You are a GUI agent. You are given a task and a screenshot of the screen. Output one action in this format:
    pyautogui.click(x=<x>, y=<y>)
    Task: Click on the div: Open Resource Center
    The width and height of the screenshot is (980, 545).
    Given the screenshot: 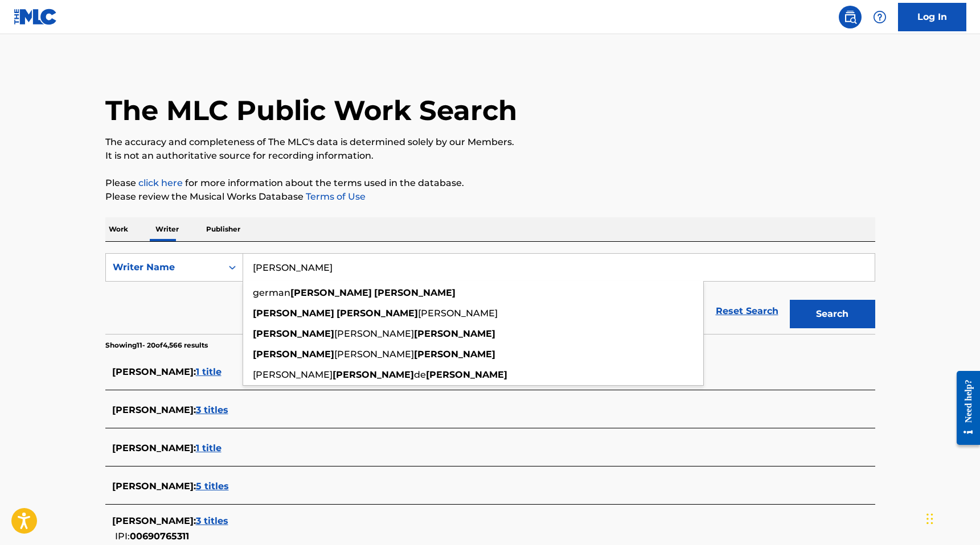 What is the action you would take?
    pyautogui.click(x=20, y=45)
    